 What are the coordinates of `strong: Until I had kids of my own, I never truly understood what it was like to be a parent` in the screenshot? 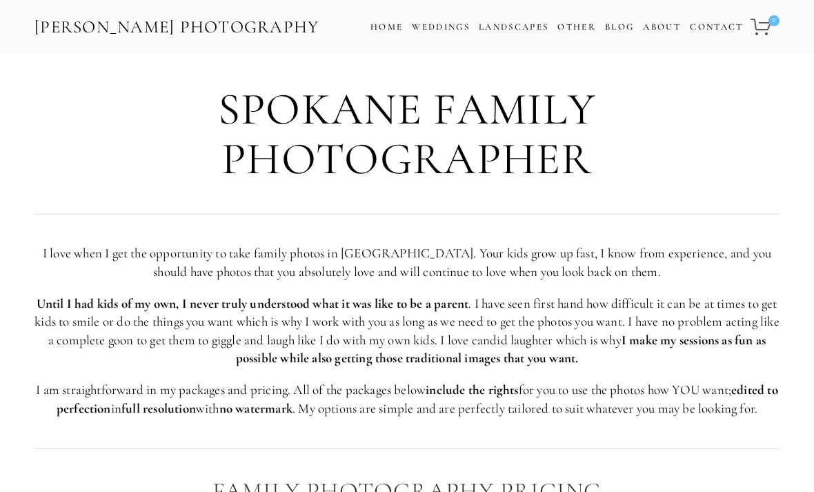 It's located at (253, 303).